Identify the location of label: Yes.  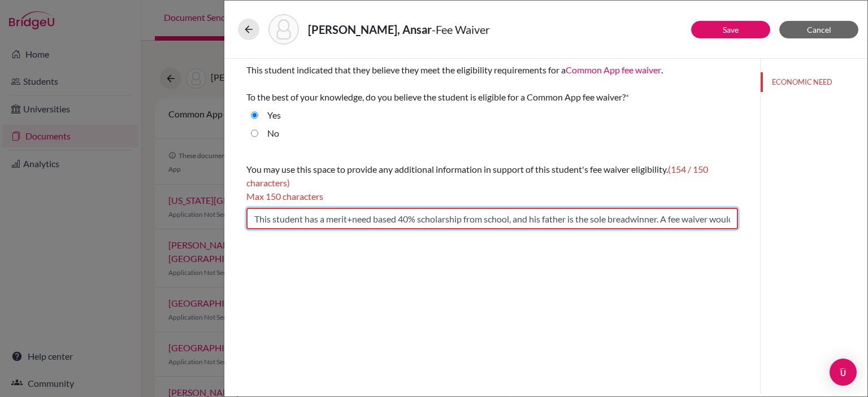
(274, 115).